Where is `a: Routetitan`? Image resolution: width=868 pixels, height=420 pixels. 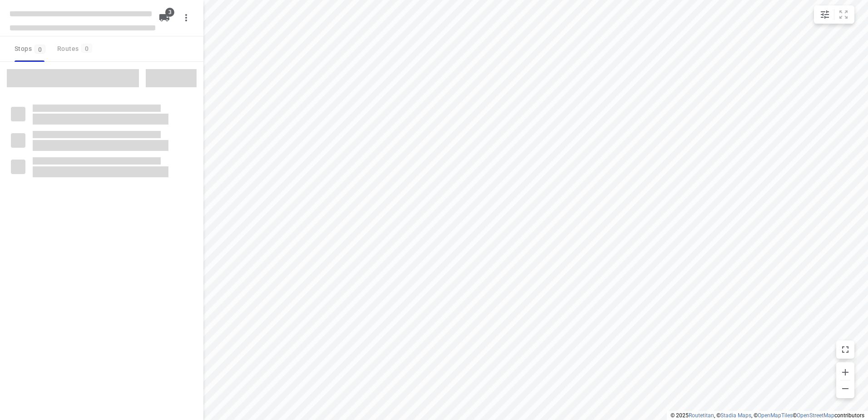 a: Routetitan is located at coordinates (702, 415).